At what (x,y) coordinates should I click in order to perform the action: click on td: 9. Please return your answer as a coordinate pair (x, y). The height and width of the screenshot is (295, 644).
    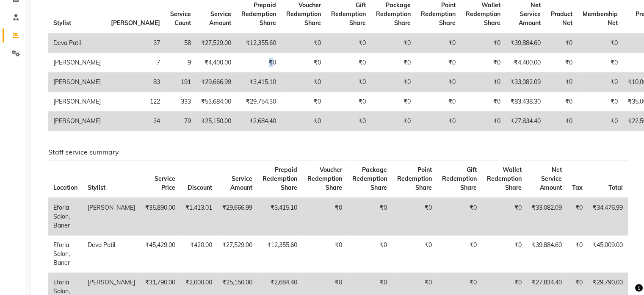
    Looking at the image, I should click on (181, 62).